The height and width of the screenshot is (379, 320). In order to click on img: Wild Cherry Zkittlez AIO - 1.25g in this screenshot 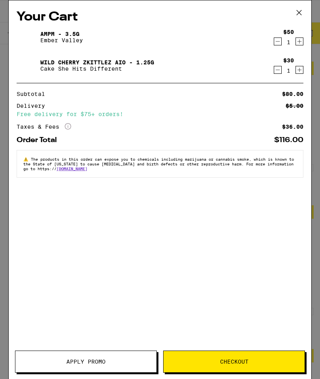, I will do `click(28, 65)`.